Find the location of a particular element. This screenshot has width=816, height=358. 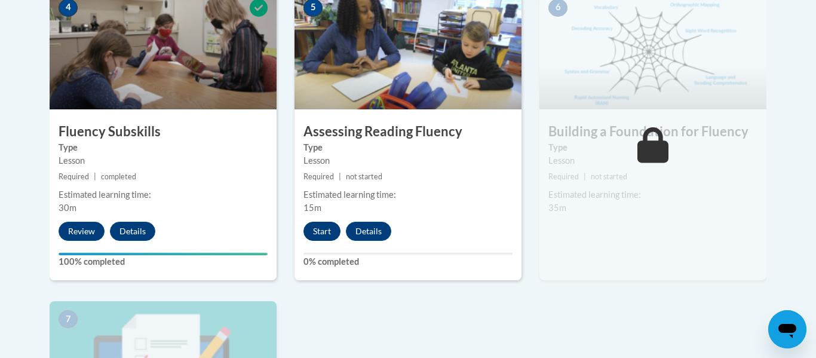

span: 7 is located at coordinates (68, 319).